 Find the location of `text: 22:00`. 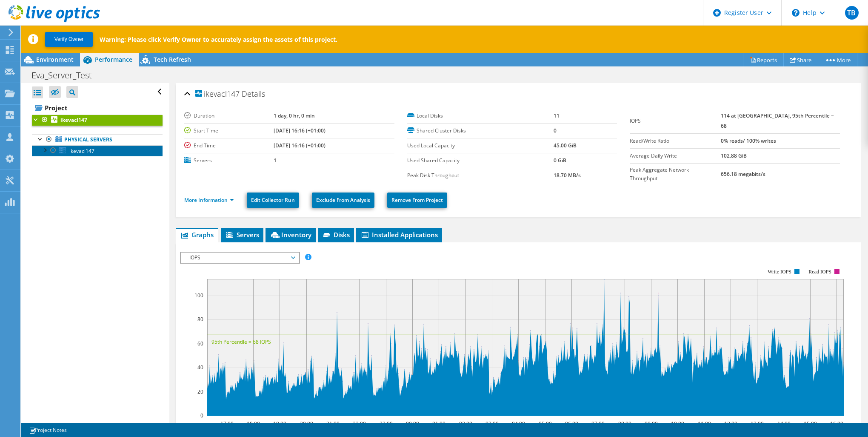

text: 22:00 is located at coordinates (359, 423).